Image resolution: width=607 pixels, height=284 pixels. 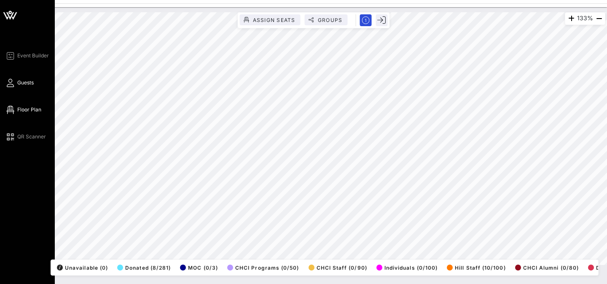 I want to click on button: Donated (8/281), so click(x=143, y=267).